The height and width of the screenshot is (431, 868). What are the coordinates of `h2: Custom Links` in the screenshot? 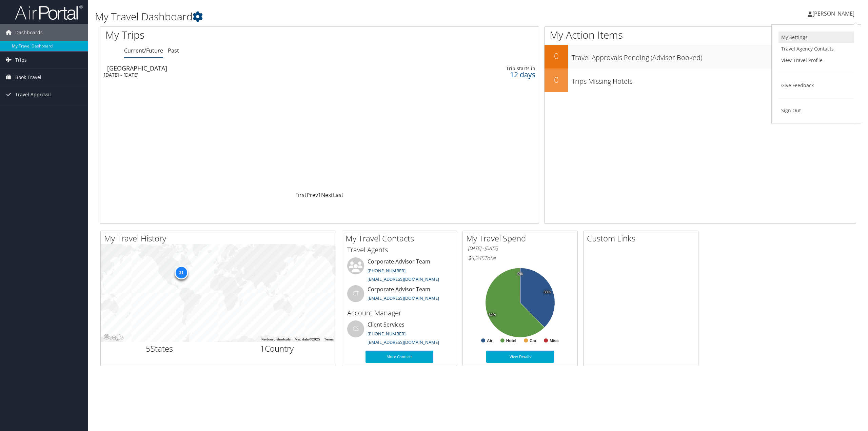 It's located at (642, 238).